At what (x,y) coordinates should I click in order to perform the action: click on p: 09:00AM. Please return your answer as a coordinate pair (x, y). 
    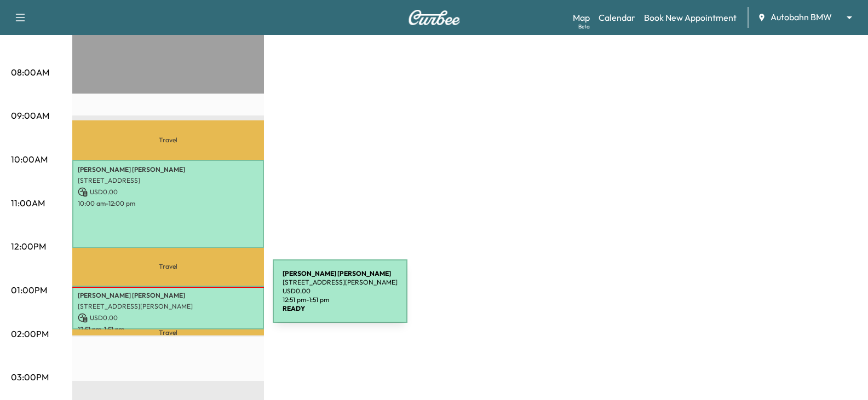
    Looking at the image, I should click on (30, 115).